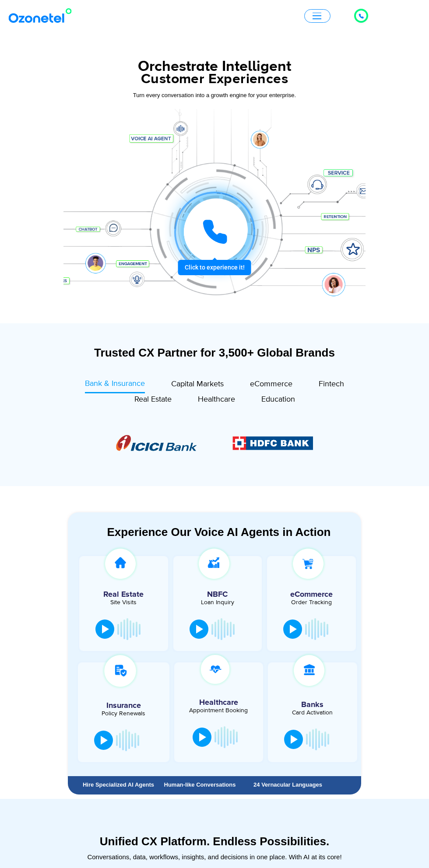  What do you see at coordinates (156, 443) in the screenshot?
I see `div: 1 / 6` at bounding box center [156, 443].